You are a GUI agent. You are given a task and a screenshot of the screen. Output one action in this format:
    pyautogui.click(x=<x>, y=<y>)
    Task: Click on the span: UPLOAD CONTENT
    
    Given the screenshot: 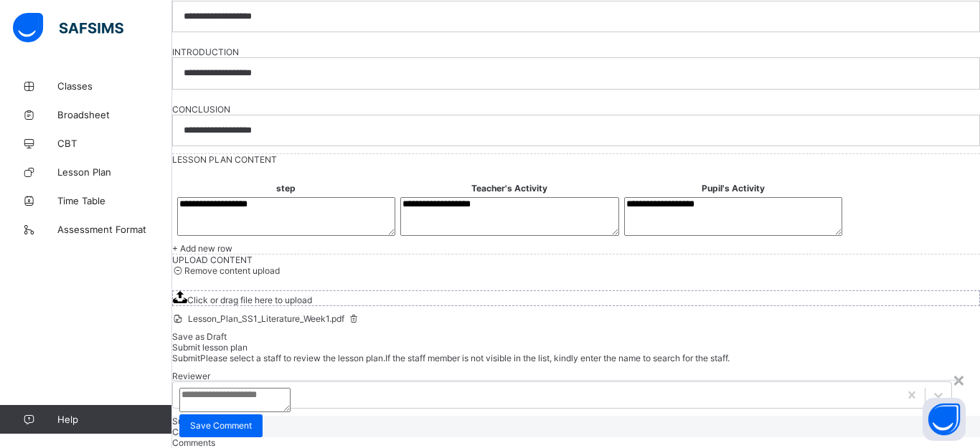 What is the action you would take?
    pyautogui.click(x=213, y=259)
    